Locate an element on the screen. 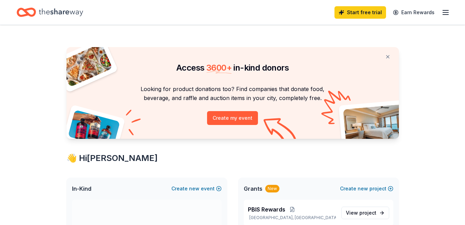 This screenshot has height=225, width=465. img: Curvy arrow is located at coordinates (281, 131).